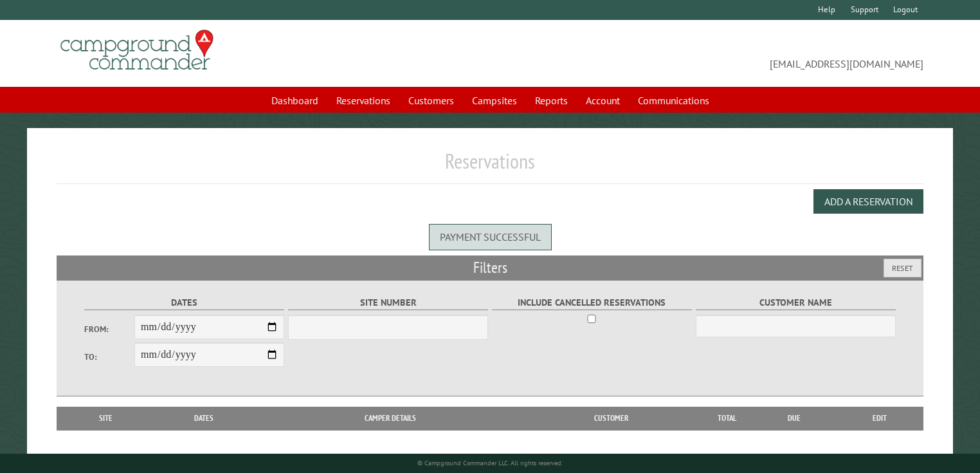 This screenshot has width=980, height=473. I want to click on h1: Reservations, so click(490, 166).